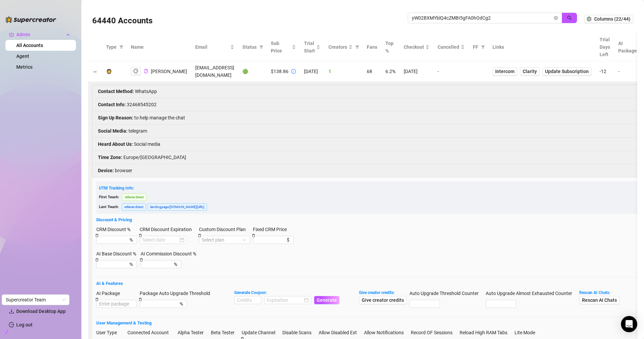  What do you see at coordinates (215, 47) in the screenshot?
I see `th: Email` at bounding box center [215, 47].